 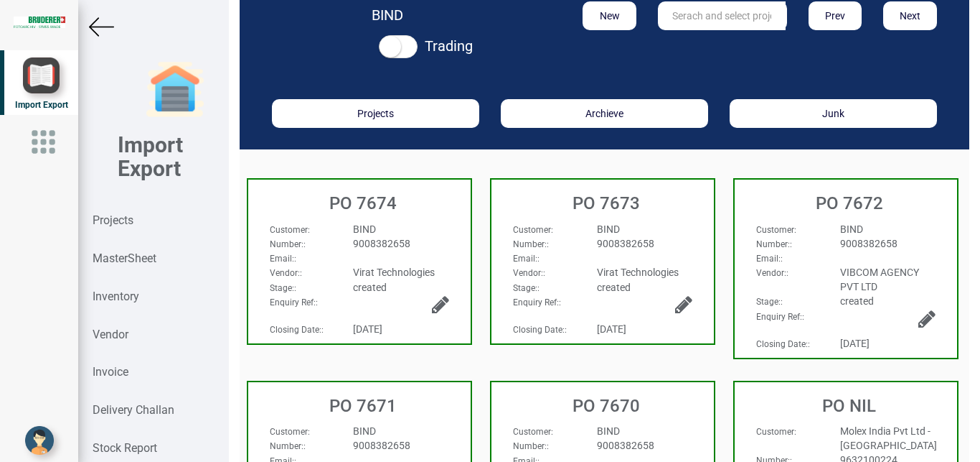 I want to click on img: garage-closed.png, so click(x=175, y=90).